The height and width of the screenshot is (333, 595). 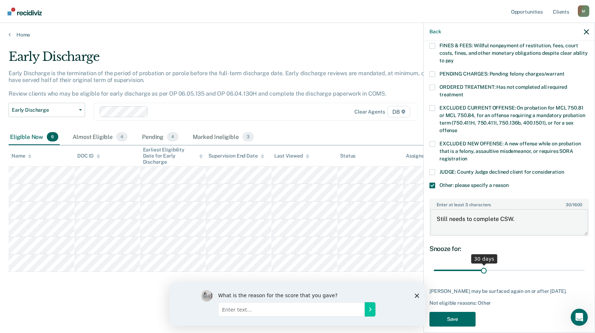 I want to click on span: Other: please specify a reason, so click(x=474, y=185).